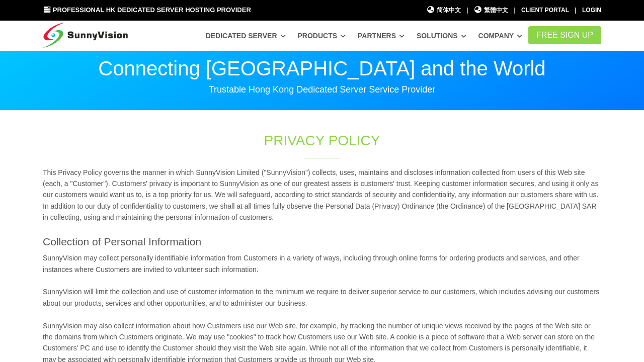 The image size is (644, 362). I want to click on a: Client Portal, so click(545, 10).